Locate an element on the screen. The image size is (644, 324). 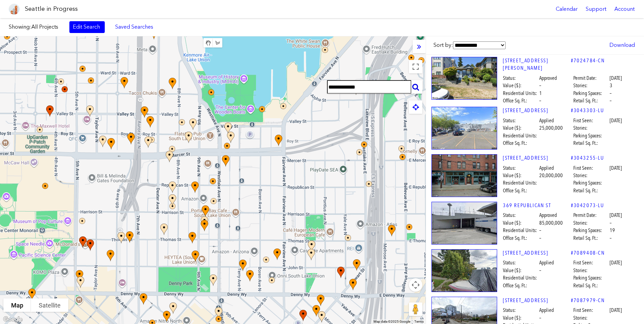
span: 20,000,000 is located at coordinates (551, 175).